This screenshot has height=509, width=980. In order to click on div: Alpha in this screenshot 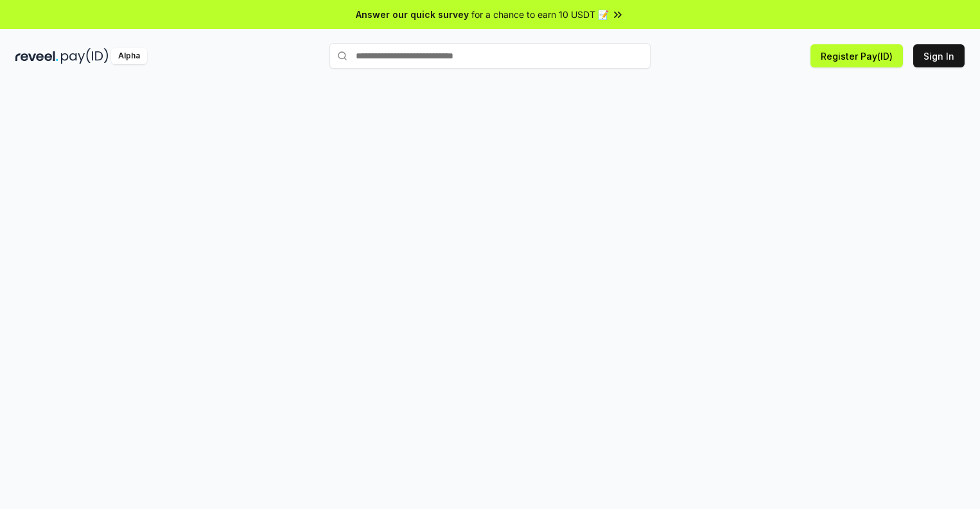, I will do `click(129, 56)`.